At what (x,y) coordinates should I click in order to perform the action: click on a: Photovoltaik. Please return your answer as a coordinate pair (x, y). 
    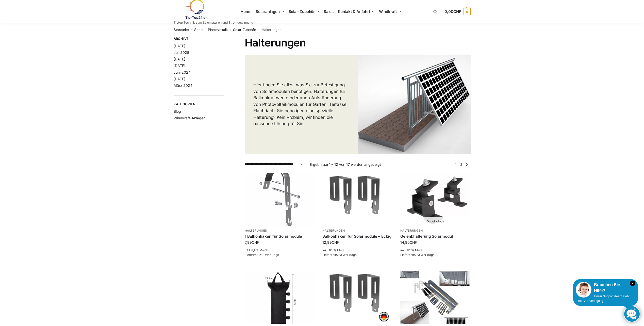
    Looking at the image, I should click on (218, 30).